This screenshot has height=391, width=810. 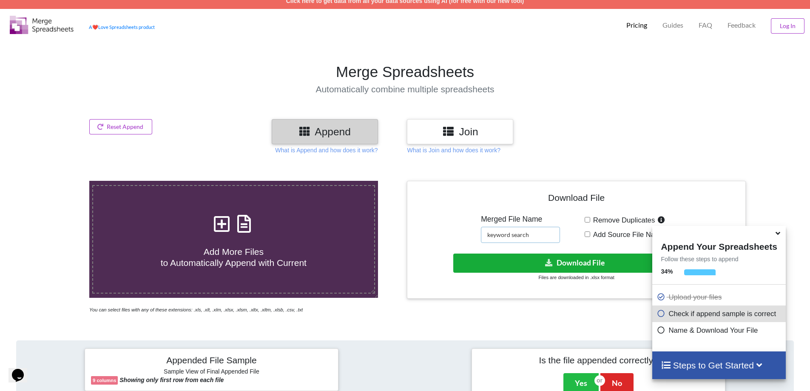 I want to click on span: Remove Duplicates, so click(x=622, y=220).